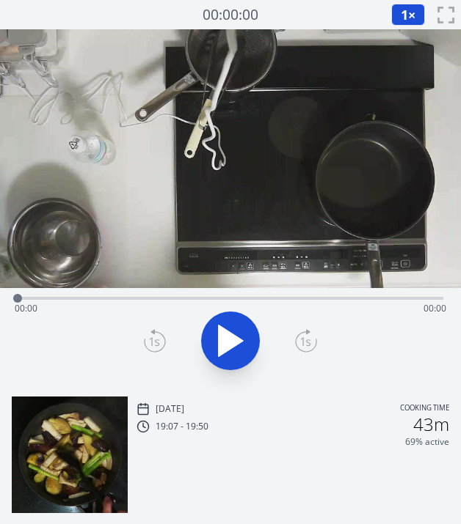 Image resolution: width=461 pixels, height=524 pixels. What do you see at coordinates (230, 15) in the screenshot?
I see `a: 00:00:00` at bounding box center [230, 15].